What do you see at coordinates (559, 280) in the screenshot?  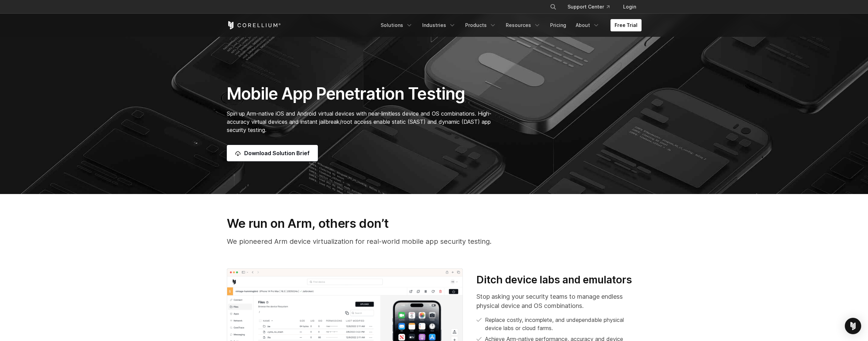 I see `h3: Ditch device labs and emulators` at bounding box center [559, 280].